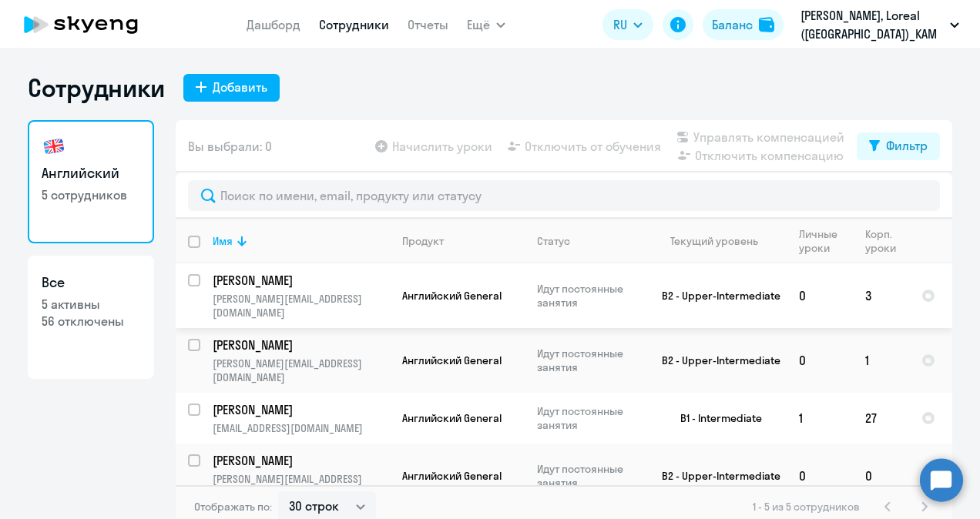 The image size is (980, 519). I want to click on td: 3, so click(881, 295).